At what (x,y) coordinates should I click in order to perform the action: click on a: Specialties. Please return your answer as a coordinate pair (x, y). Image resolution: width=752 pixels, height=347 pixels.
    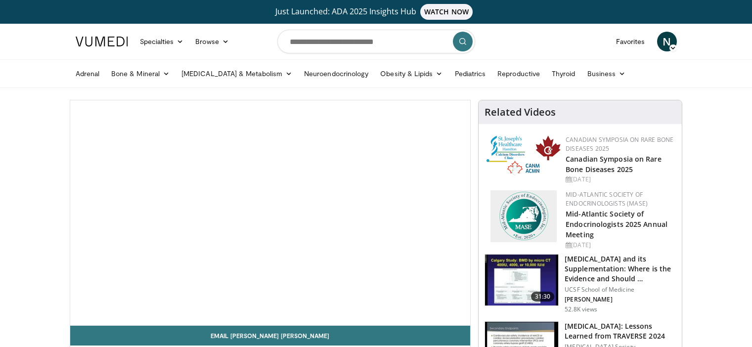
    Looking at the image, I should click on (162, 42).